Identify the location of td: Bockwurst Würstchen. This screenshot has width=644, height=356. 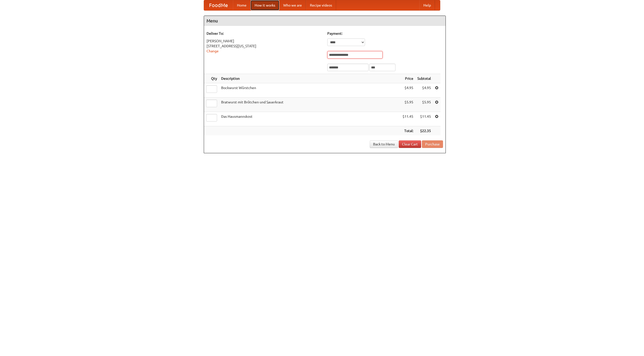
(310, 90).